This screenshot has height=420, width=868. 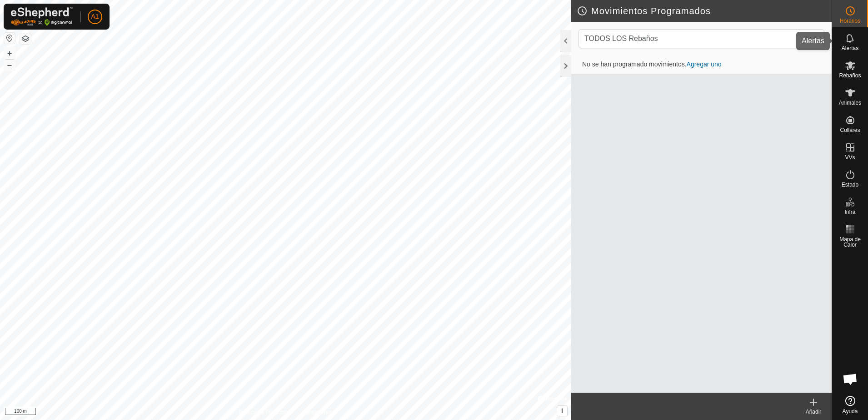 What do you see at coordinates (850, 411) in the screenshot?
I see `span: Ayuda` at bounding box center [850, 411].